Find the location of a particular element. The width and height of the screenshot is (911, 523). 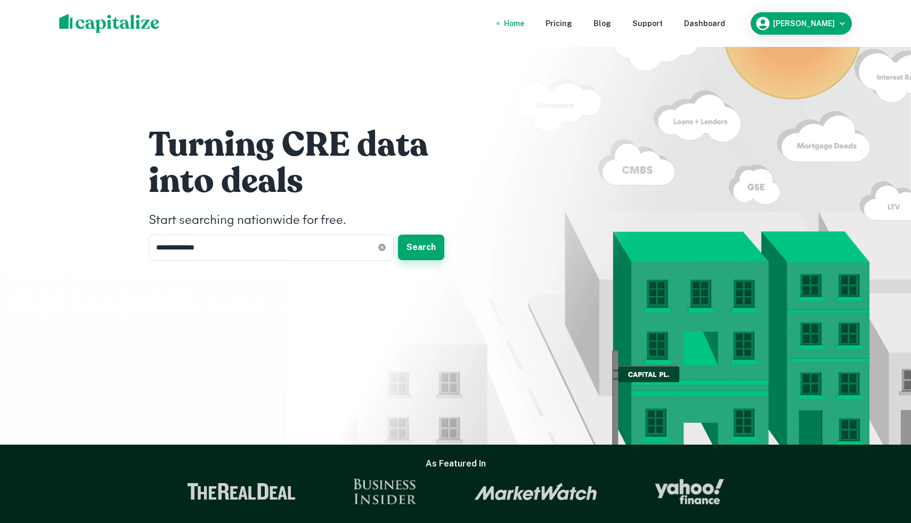

a: Support is located at coordinates (648, 23).